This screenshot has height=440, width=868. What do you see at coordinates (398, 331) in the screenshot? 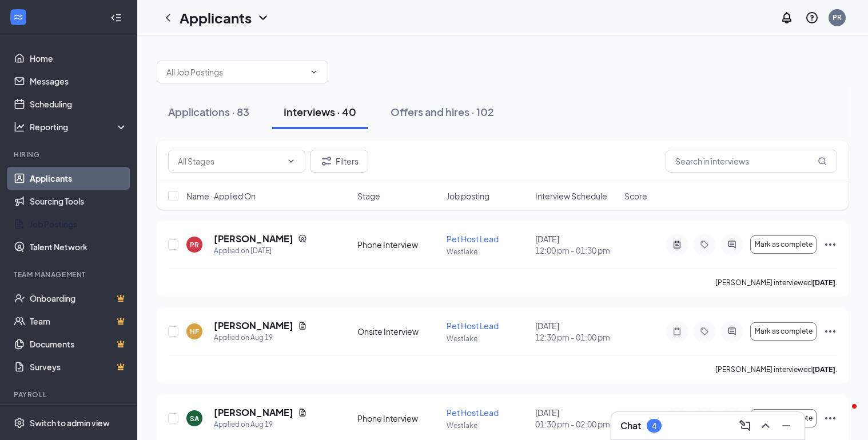
I see `div: Onsite Interview` at bounding box center [398, 331].